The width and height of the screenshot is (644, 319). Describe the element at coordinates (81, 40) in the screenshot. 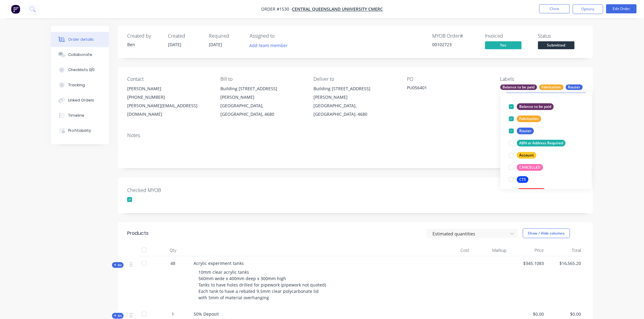

I see `div: Order details` at that location.